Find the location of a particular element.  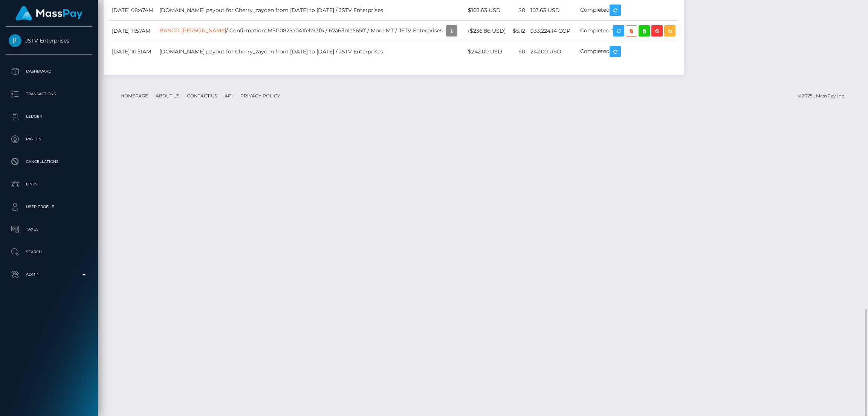

a: Search is located at coordinates (49, 252).